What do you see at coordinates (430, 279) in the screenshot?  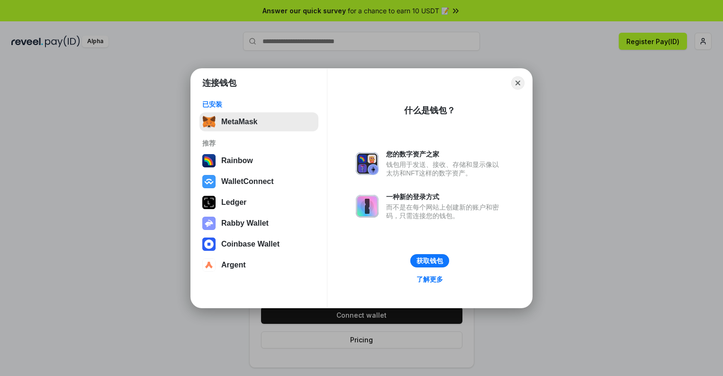 I see `div: 了解更多` at bounding box center [430, 279].